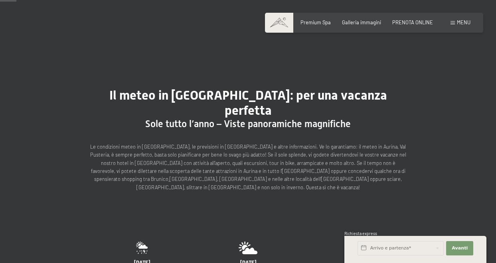  I want to click on span: Premium Spa, so click(316, 22).